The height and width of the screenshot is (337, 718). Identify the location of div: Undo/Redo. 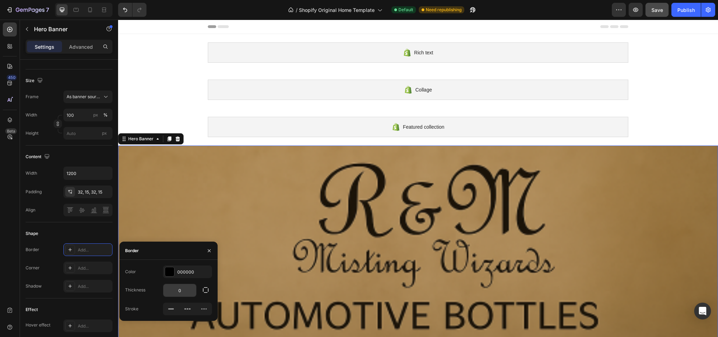
(132, 10).